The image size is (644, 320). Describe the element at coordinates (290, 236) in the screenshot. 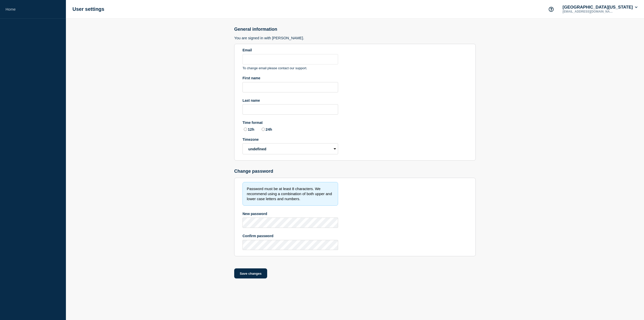

I see `div: Confirm password` at that location.